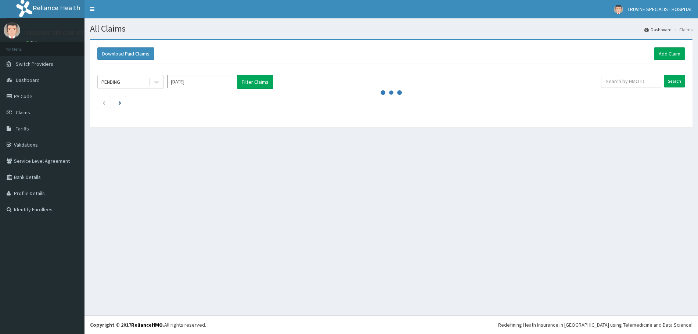 This screenshot has height=334, width=698. I want to click on input: Search by HMO ID, so click(632, 81).